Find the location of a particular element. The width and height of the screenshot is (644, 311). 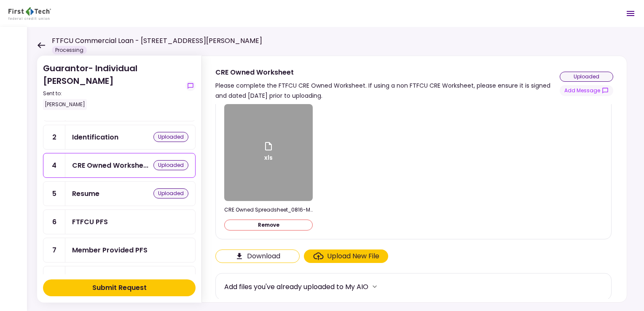

a: 4CRE Owned Worksheetuploaded is located at coordinates (119, 165).